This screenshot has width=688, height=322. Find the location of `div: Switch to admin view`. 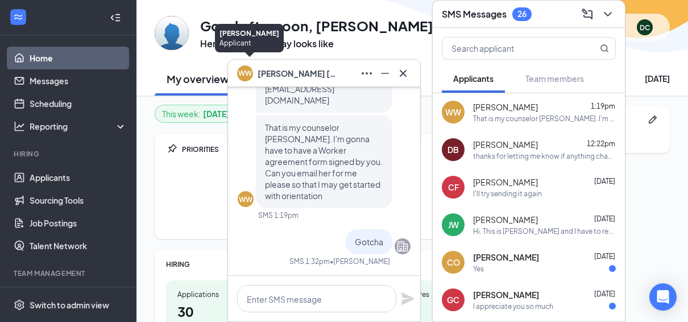

div: Switch to admin view is located at coordinates (69, 305).